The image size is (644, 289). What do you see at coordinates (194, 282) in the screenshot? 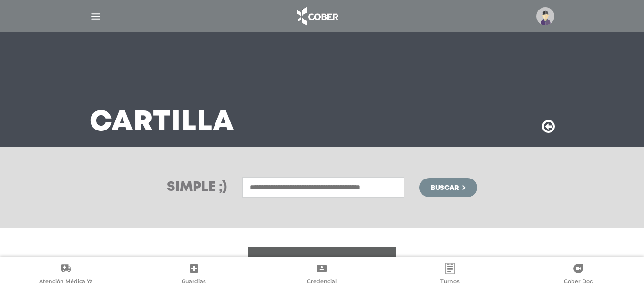
I see `span: Guardias` at bounding box center [194, 282].